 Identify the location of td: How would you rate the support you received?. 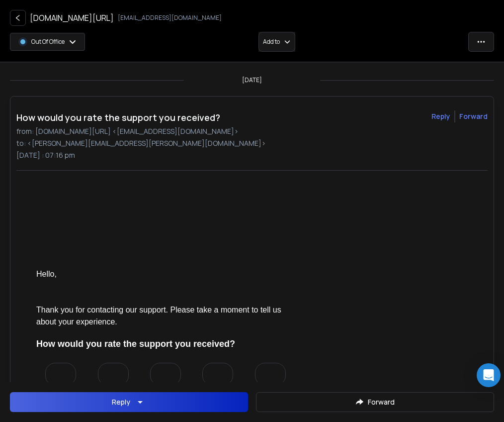
(165, 344).